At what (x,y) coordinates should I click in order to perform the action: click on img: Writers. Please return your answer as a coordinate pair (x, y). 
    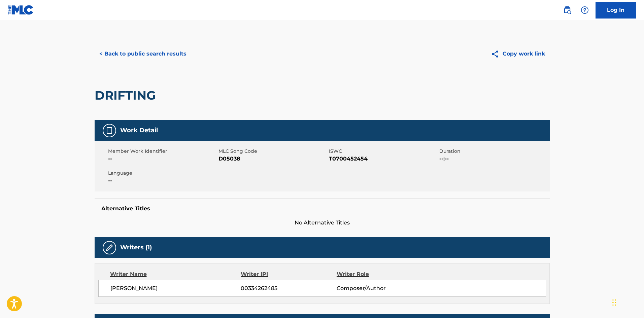
    Looking at the image, I should click on (109, 248).